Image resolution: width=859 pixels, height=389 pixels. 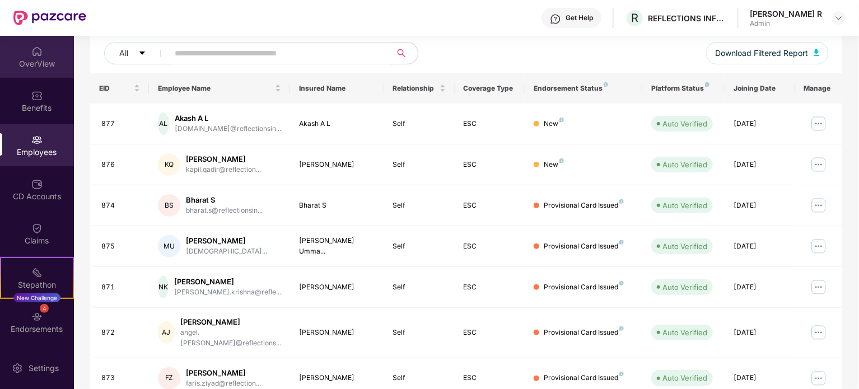 I want to click on div: REFLECTIONS INFOSYSTEMS PRIVATE LIMITED, so click(x=687, y=18).